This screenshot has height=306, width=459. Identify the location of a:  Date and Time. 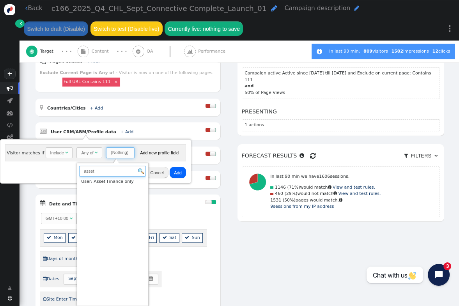
(67, 204).